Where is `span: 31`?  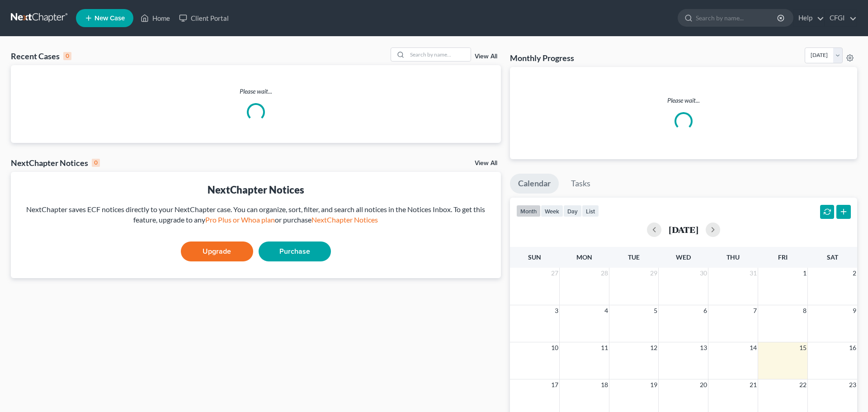 span: 31 is located at coordinates (753, 273).